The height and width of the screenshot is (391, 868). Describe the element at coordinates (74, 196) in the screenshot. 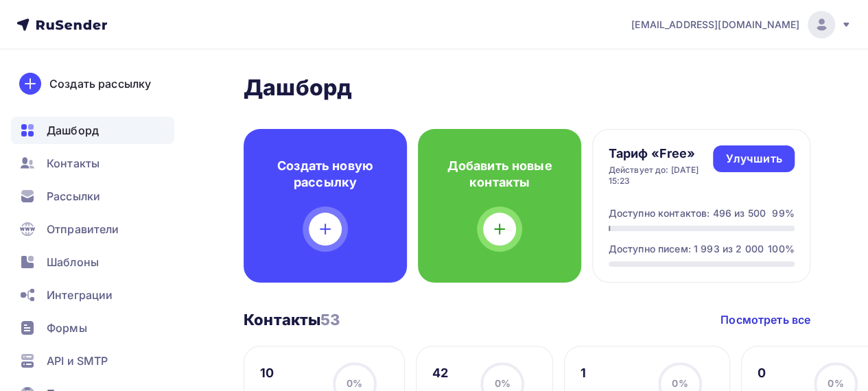

I see `span: Рассылки` at that location.